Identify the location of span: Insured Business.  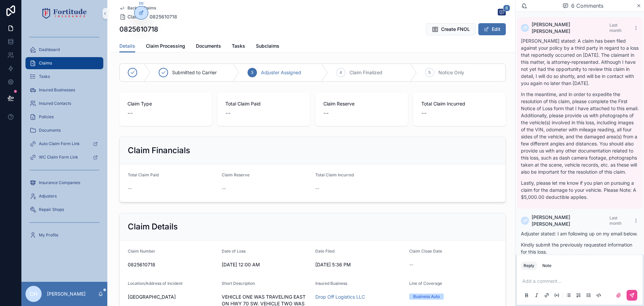
(331, 283).